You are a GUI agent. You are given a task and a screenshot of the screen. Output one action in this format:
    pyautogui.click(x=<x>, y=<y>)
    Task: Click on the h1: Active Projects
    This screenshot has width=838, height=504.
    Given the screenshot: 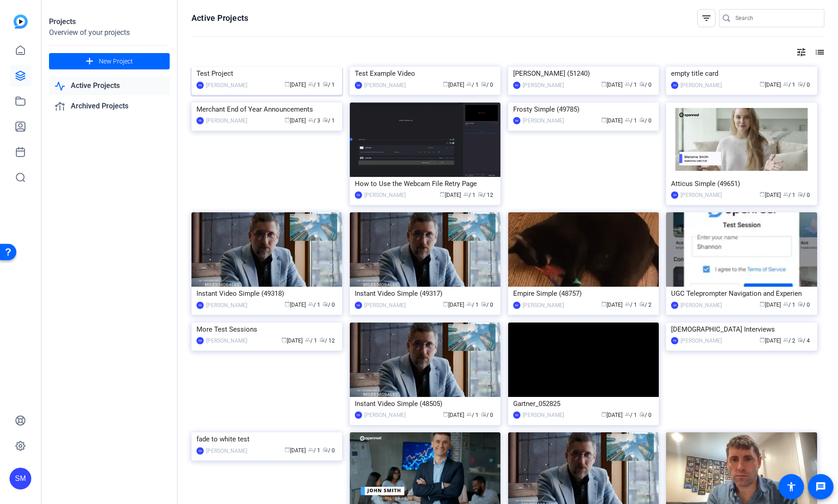 What is the action you would take?
    pyautogui.click(x=220, y=18)
    